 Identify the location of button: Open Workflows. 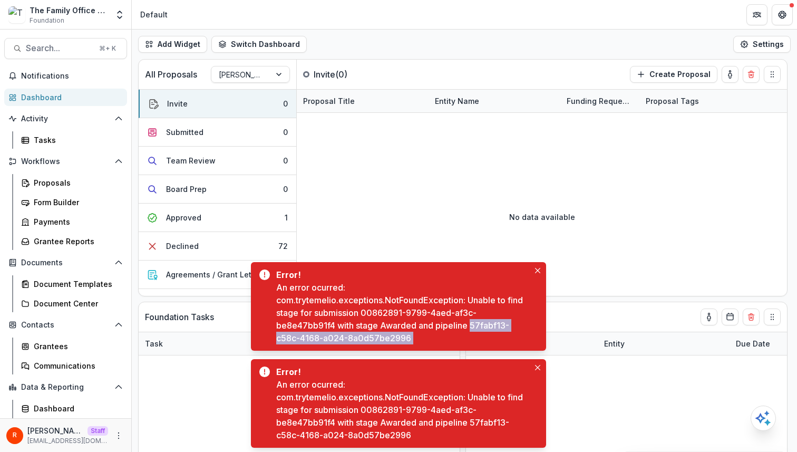
(65, 161).